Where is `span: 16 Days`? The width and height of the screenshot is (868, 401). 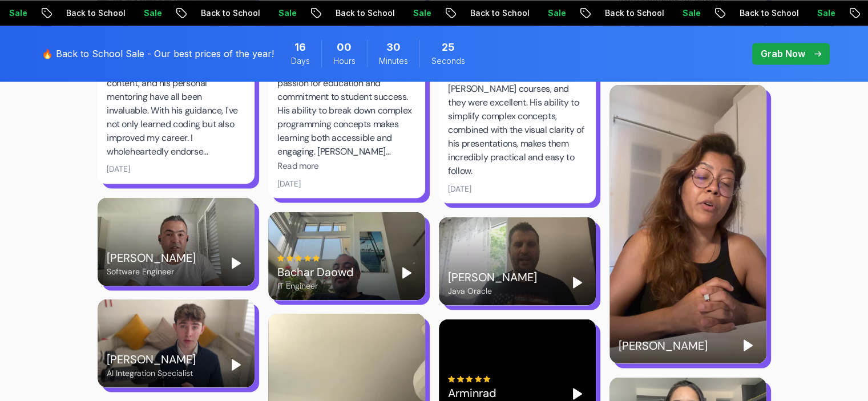 span: 16 Days is located at coordinates (300, 47).